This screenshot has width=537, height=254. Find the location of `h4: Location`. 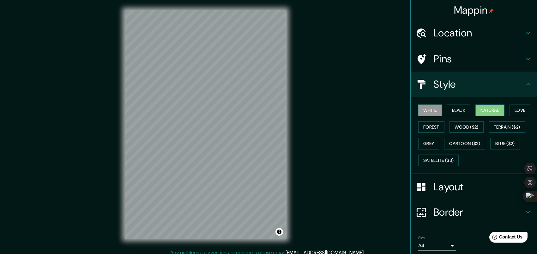

h4: Location is located at coordinates (479, 33).